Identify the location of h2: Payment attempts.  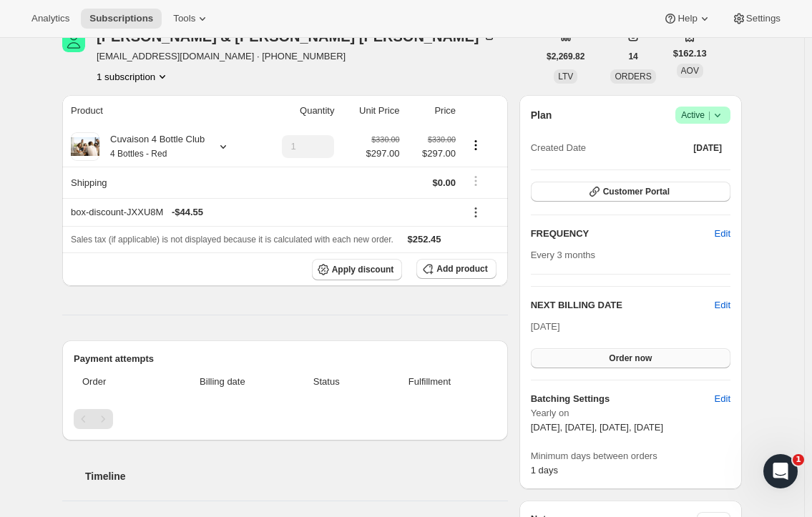
(285, 358).